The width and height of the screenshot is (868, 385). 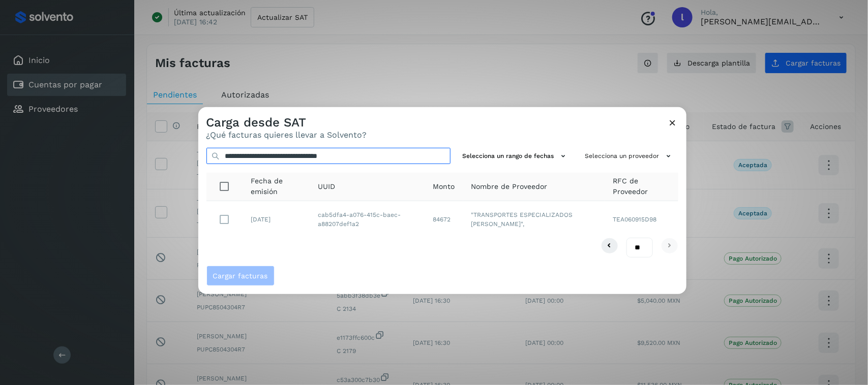 I want to click on span: RFC de Proveedor, so click(x=641, y=187).